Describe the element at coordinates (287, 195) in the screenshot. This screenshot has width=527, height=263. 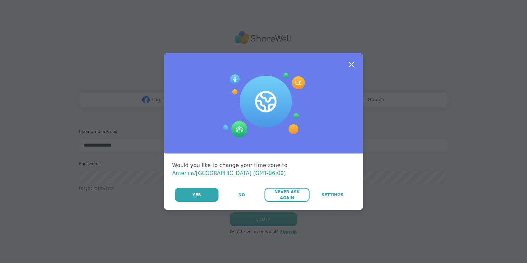
I see `span: Never Ask Again` at that location.